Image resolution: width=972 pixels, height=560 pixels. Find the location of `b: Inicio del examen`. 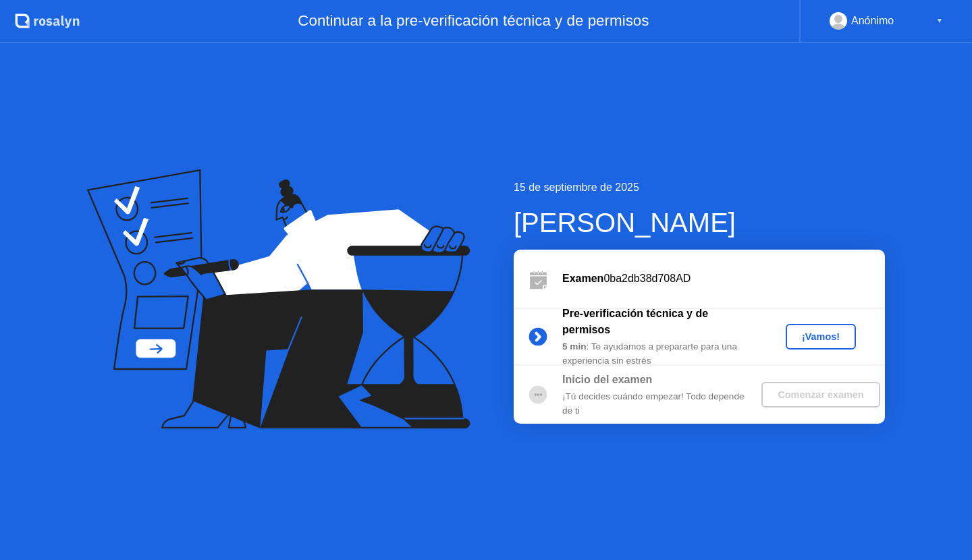

b: Inicio del examen is located at coordinates (607, 379).